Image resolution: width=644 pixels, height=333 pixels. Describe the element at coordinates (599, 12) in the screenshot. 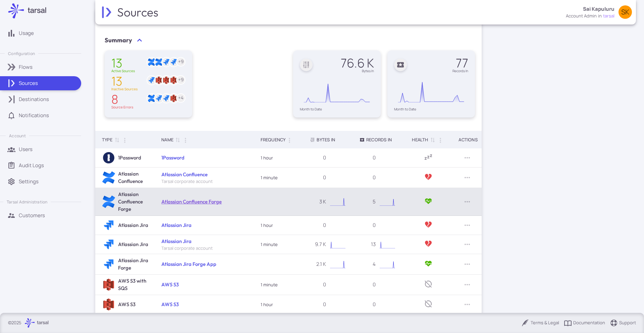

I see `button: Sai Kapuluruaccount adminintarsalSK` at that location.